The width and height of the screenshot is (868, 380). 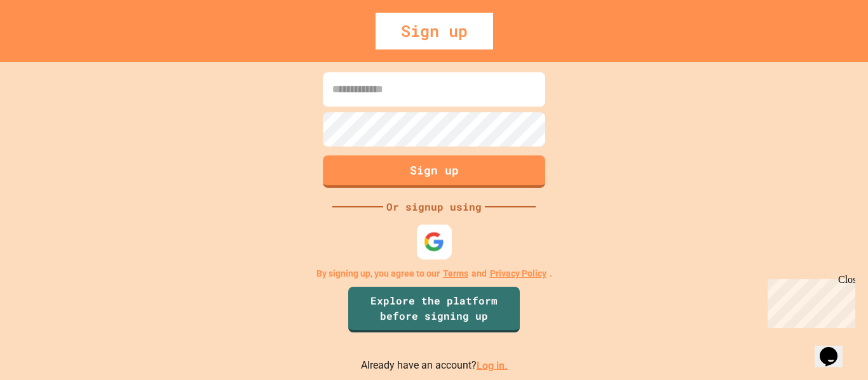 I want to click on div: Or signup using, so click(x=434, y=207).